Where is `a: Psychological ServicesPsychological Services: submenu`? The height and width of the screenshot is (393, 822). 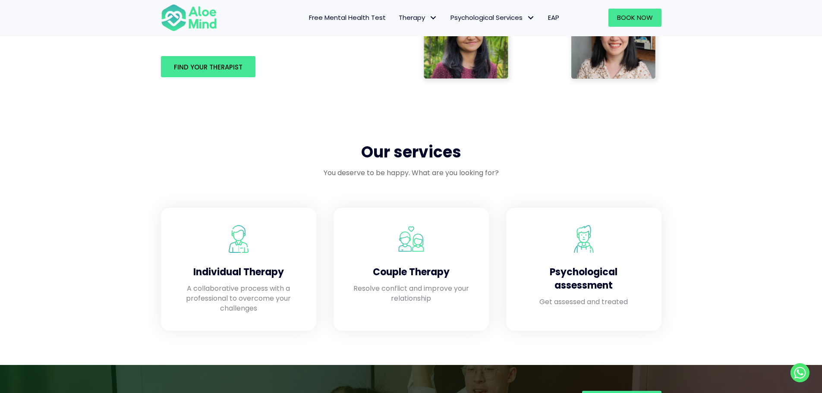 a: Psychological ServicesPsychological Services: submenu is located at coordinates (493, 18).